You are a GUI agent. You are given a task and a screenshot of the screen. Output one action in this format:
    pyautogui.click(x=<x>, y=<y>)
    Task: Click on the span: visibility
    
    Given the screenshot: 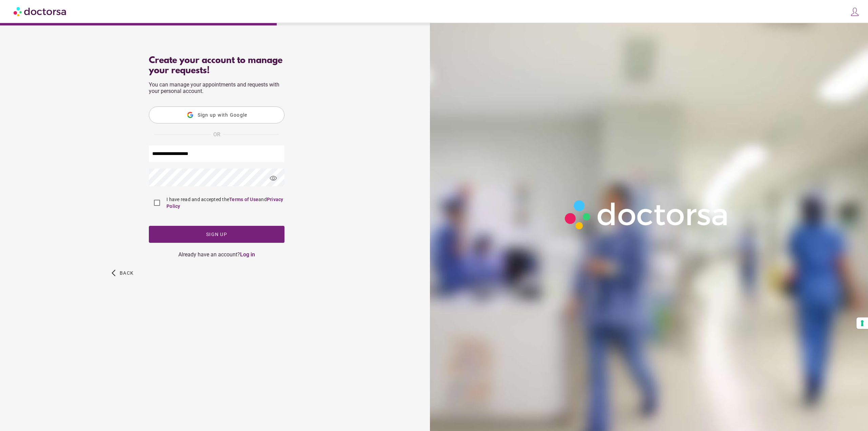 What is the action you would take?
    pyautogui.click(x=273, y=178)
    